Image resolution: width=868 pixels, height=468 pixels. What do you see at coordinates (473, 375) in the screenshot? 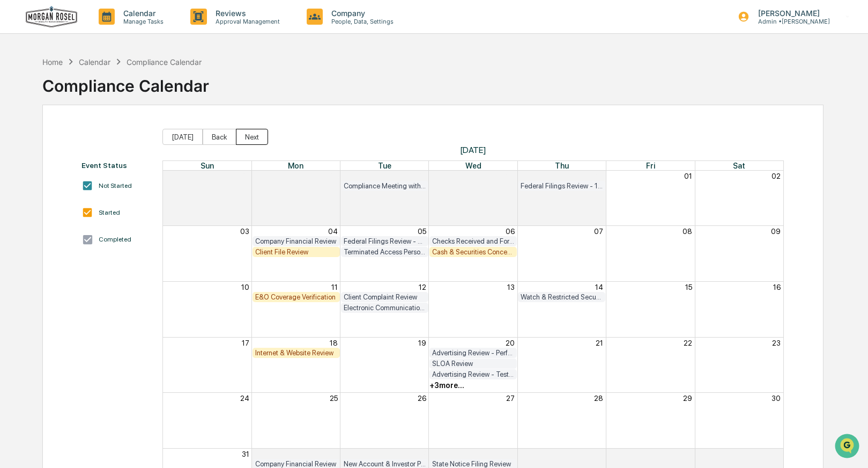
I see `div: Advertising Review - Testimonials and Endorsements` at bounding box center [473, 375].